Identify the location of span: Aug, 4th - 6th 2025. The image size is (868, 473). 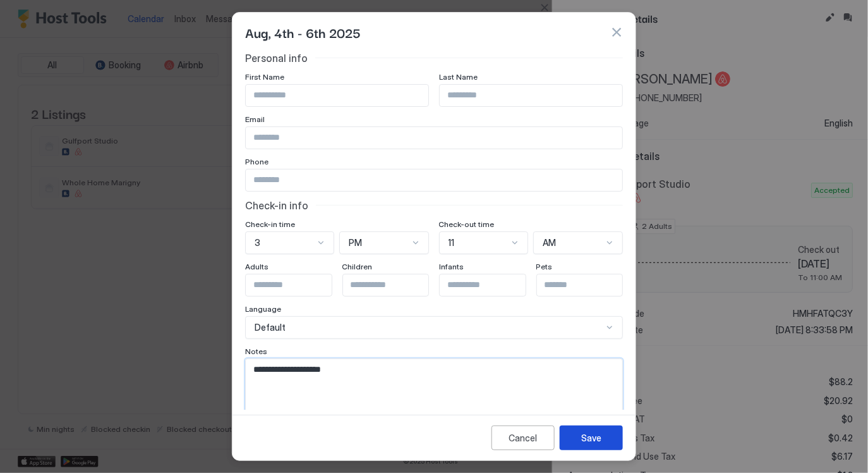
(303, 33).